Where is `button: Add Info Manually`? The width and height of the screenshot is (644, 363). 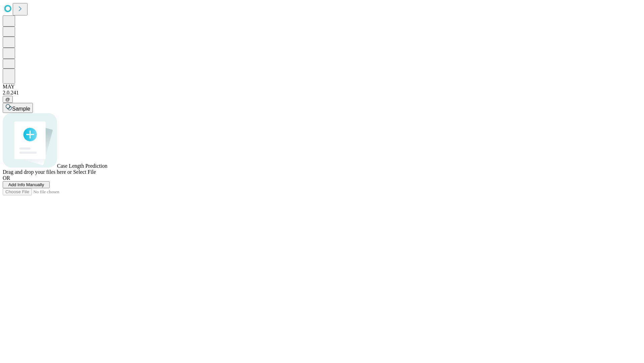
button: Add Info Manually is located at coordinates (26, 184).